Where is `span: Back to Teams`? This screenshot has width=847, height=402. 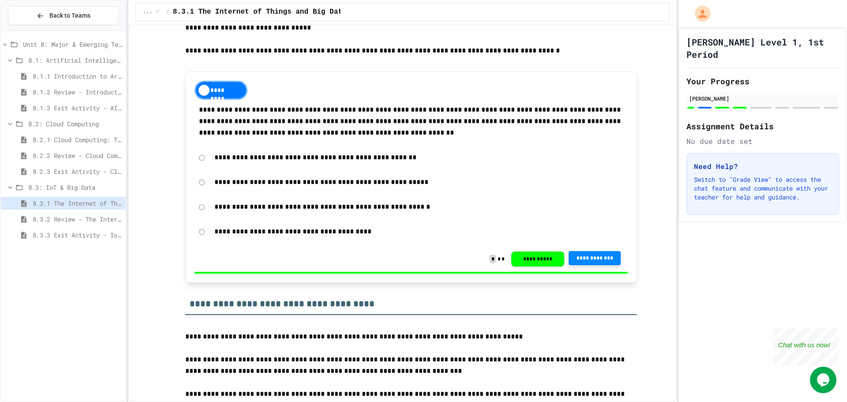 span: Back to Teams is located at coordinates (70, 15).